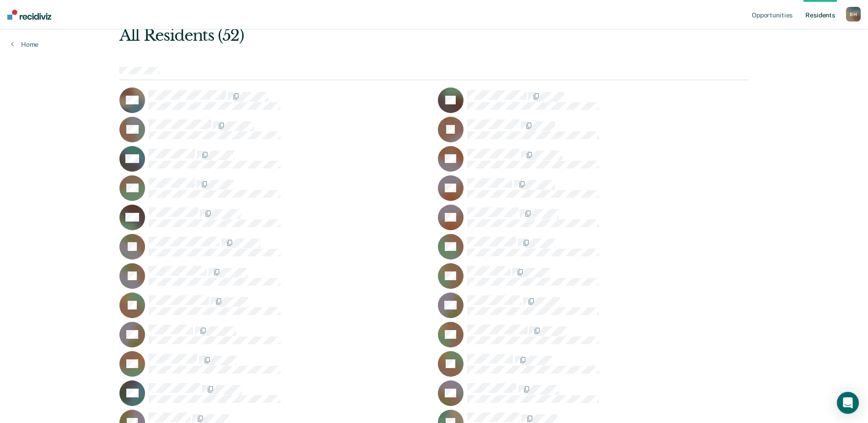 This screenshot has height=423, width=868. Describe the element at coordinates (854, 14) in the screenshot. I see `button: BH` at that location.